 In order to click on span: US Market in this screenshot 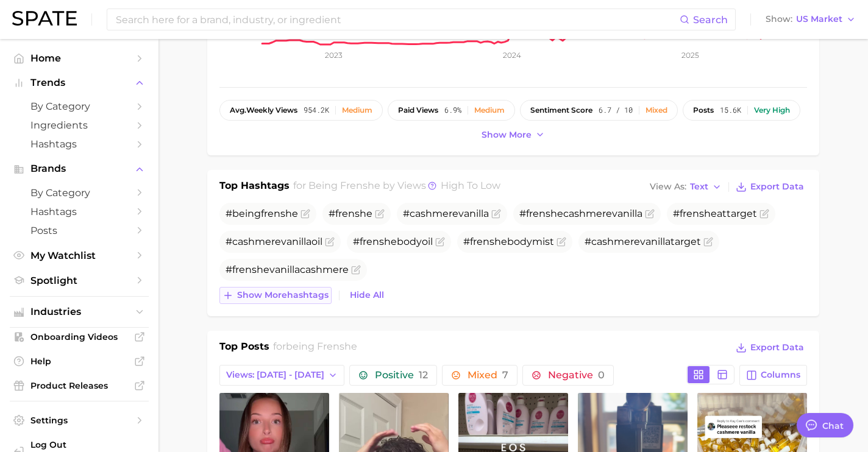, I will do `click(820, 19)`.